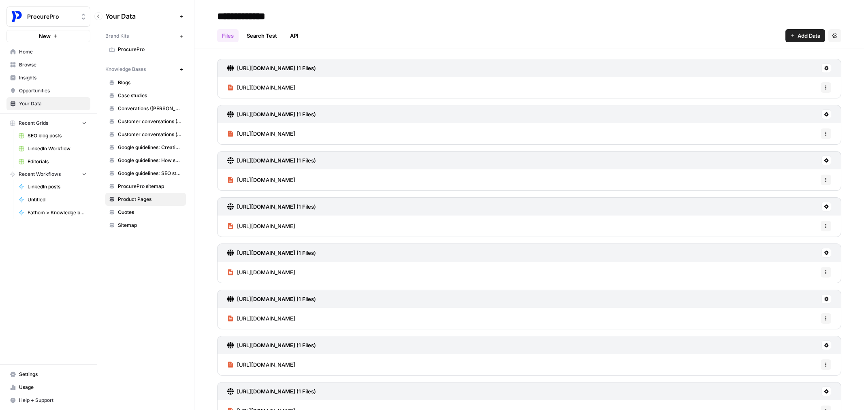 Image resolution: width=864 pixels, height=410 pixels. Describe the element at coordinates (48, 387) in the screenshot. I see `a: Usage` at that location.